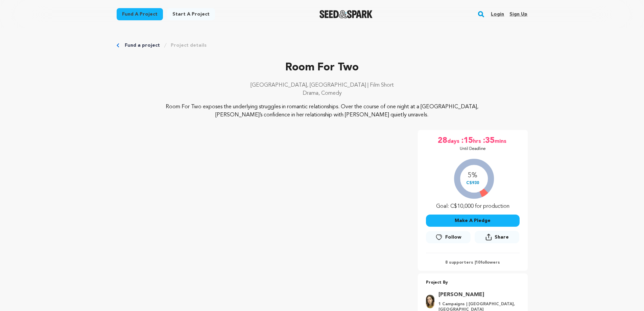 This screenshot has width=644, height=311. What do you see at coordinates (500, 141) in the screenshot?
I see `span: mins` at bounding box center [500, 141].